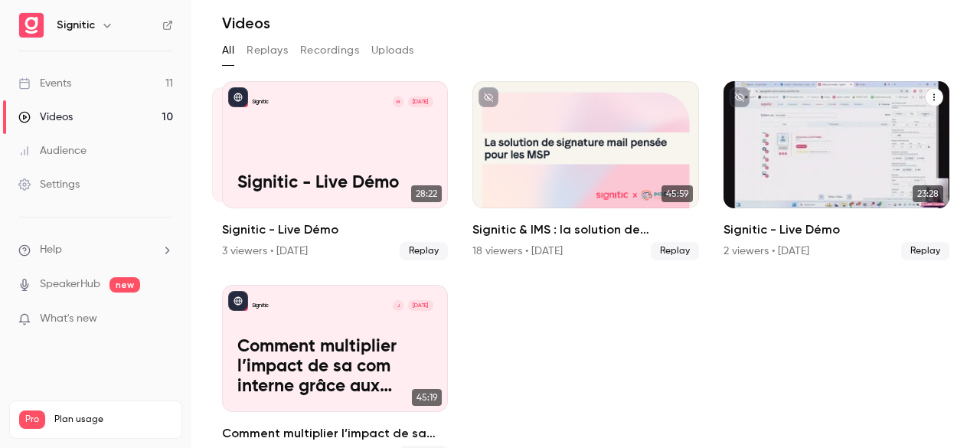 The height and width of the screenshot is (448, 980). I want to click on button: Uploads, so click(393, 50).